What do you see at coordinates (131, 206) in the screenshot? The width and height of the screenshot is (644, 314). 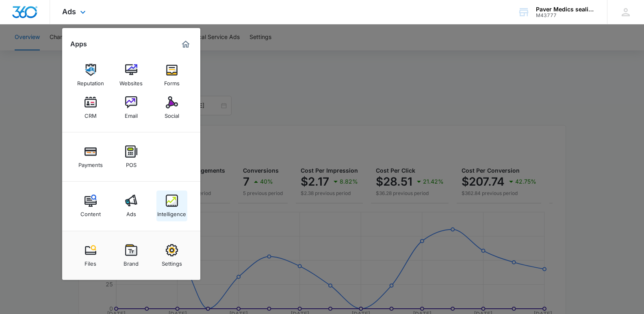 I see `a: Ads` at bounding box center [131, 206].